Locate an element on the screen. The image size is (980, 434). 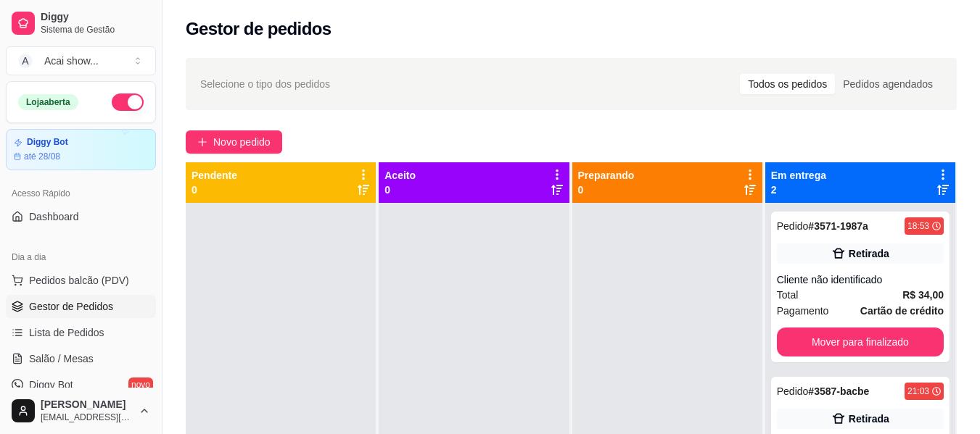
strong: # 3587-bacbe is located at coordinates (839, 392).